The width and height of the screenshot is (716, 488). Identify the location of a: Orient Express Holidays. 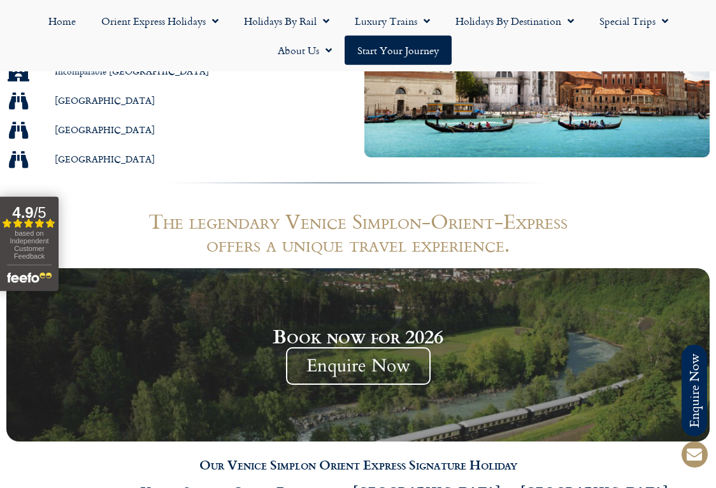
(160, 21).